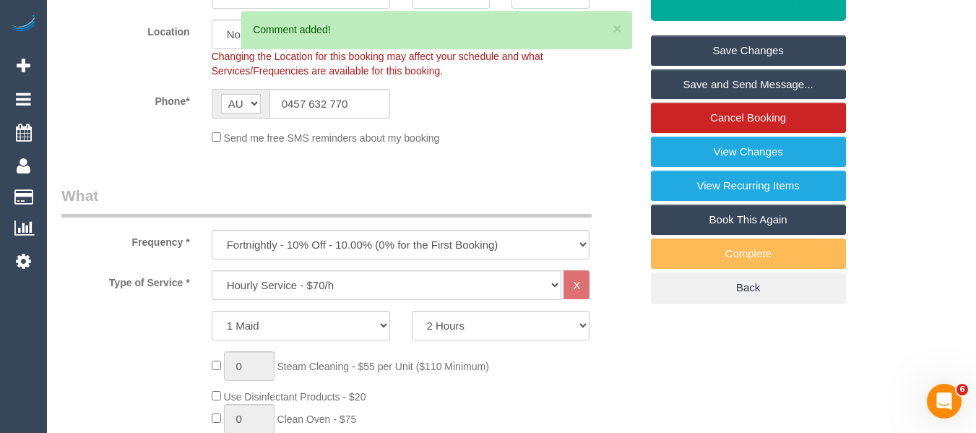 Image resolution: width=976 pixels, height=433 pixels. What do you see at coordinates (377, 64) in the screenshot?
I see `span: Changing the Location for this booking may affect your schedule and what Services/Frequencies are...` at bounding box center [377, 64].